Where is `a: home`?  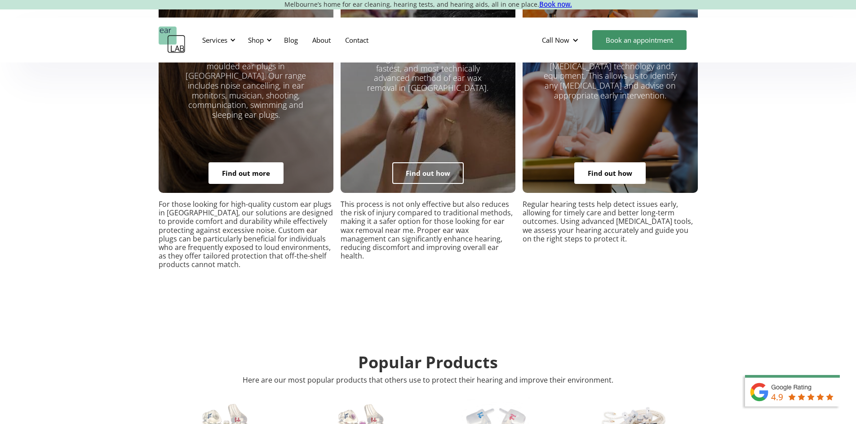
a: home is located at coordinates (172, 40).